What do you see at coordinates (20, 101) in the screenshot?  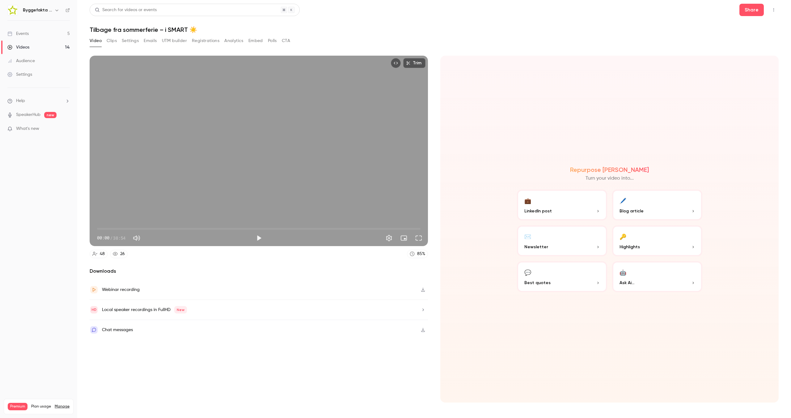 I see `span: Help` at bounding box center [20, 101].